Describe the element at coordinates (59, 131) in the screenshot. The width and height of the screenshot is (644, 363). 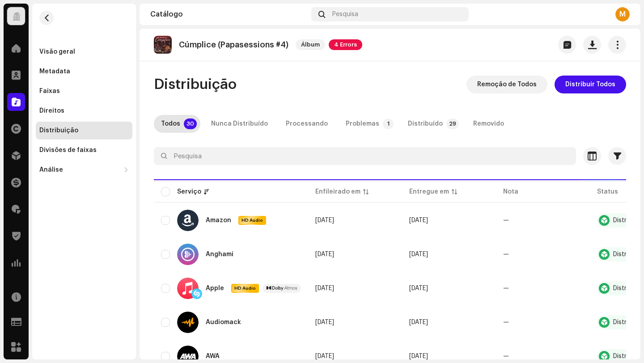
I see `div: Distribuição` at that location.